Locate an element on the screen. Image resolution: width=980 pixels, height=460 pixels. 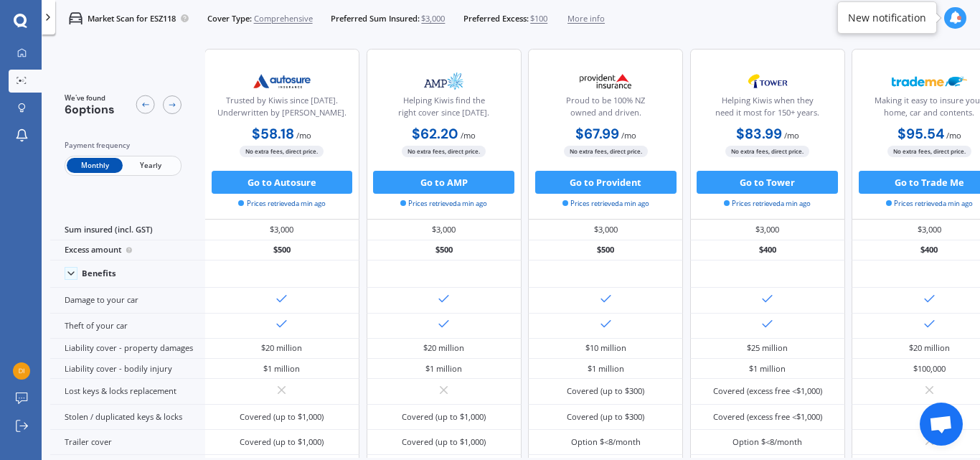
span: Monthly is located at coordinates (94, 165).